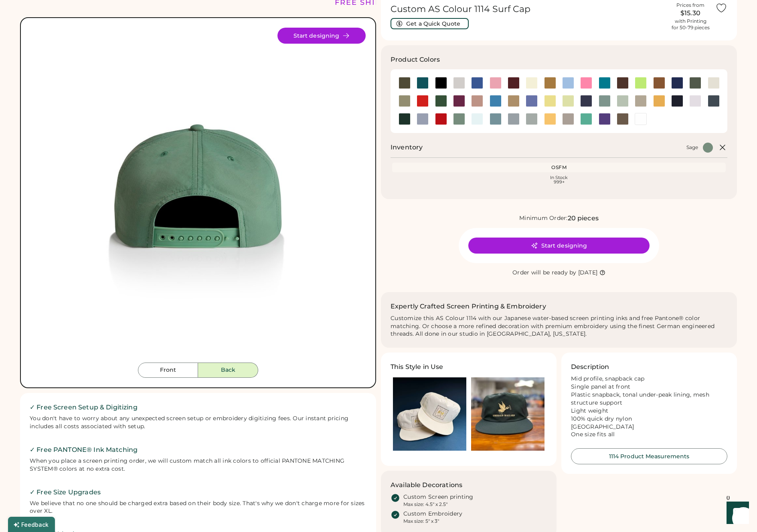 The image size is (757, 532). Describe the element at coordinates (508, 414) in the screenshot. I see `img: Olive Green AS Colour 1114 Surf Hat printed with an image of a mallard holding a baguette in its ...` at that location.